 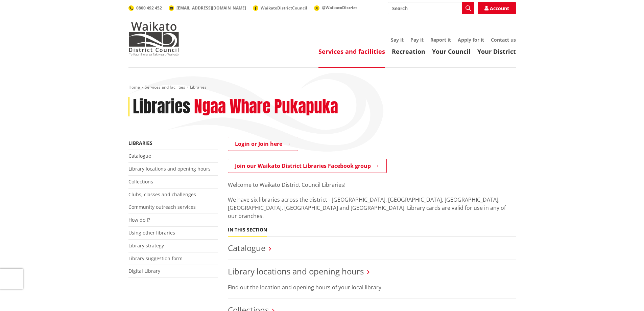 I want to click on a: Contact us, so click(x=504, y=40).